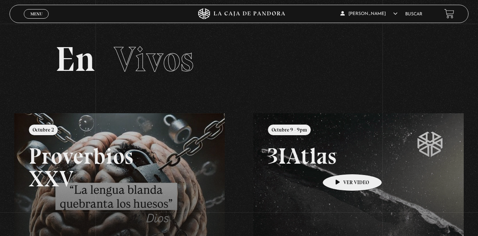 The height and width of the screenshot is (236, 478). I want to click on span: Menu, so click(36, 14).